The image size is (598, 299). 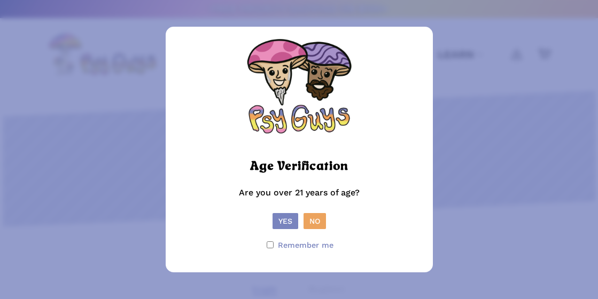 I want to click on button: Yes, so click(x=285, y=221).